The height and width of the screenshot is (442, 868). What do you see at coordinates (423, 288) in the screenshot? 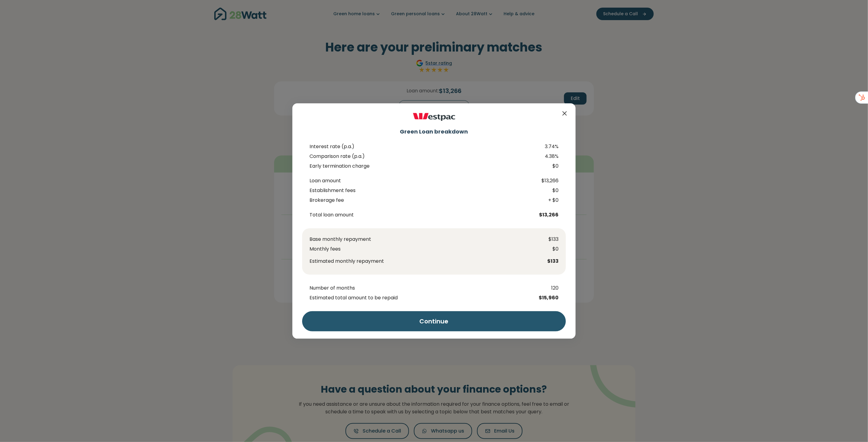
I see `span: Number of months` at bounding box center [423, 288].